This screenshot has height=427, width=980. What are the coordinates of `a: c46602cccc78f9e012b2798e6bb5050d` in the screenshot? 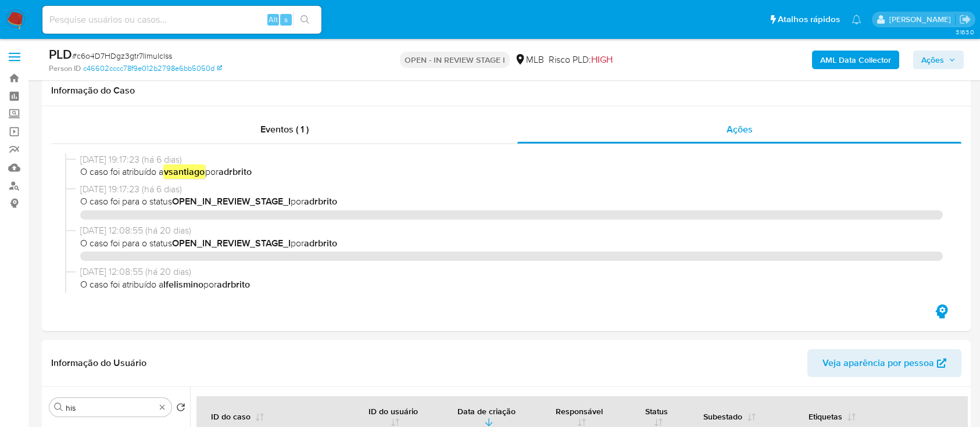 It's located at (152, 68).